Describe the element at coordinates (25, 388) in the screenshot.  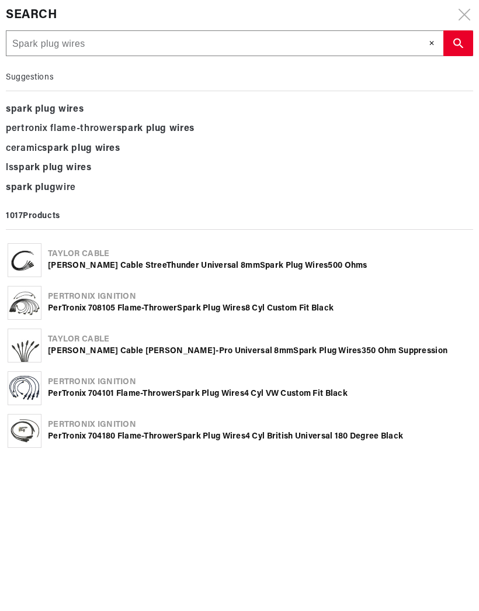
I see `img: PerTronix 704101 Flame-Thrower Spark Plug Wires 4 cyl VW Custom Fit Black` at that location.